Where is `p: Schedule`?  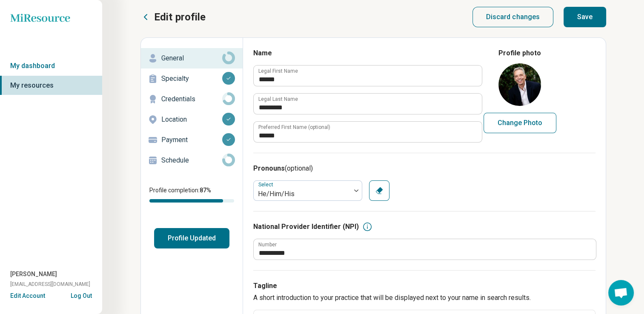
p: Schedule is located at coordinates (192, 161).